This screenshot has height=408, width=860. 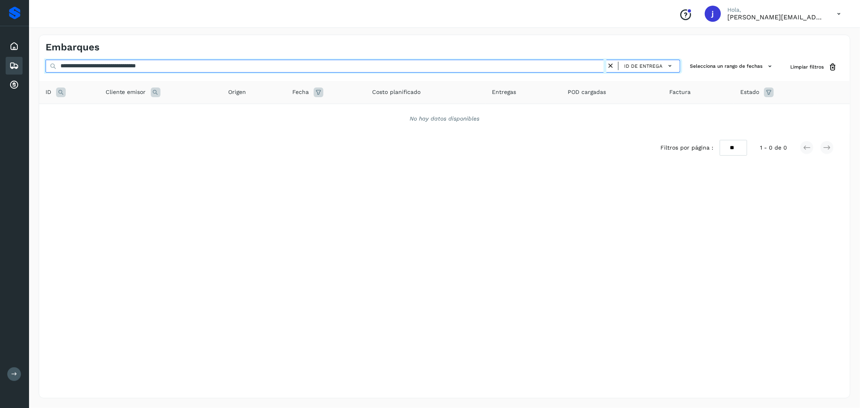 I want to click on button: Selecciona un rango de fechas, so click(x=732, y=66).